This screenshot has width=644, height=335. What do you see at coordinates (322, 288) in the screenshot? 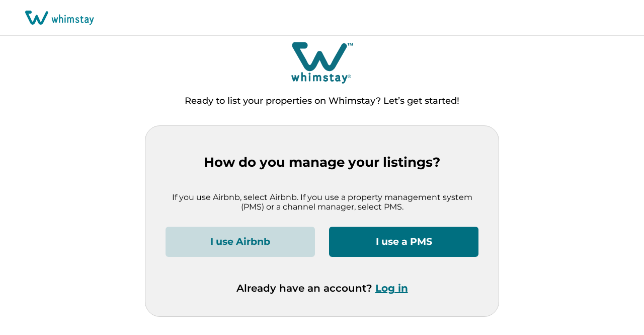
I see `p: Already have an account?` at bounding box center [322, 288].